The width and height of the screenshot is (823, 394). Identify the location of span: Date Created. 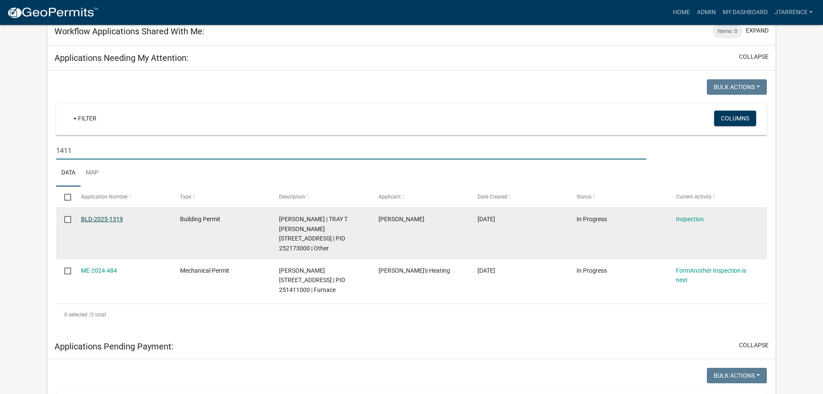
(493, 197).